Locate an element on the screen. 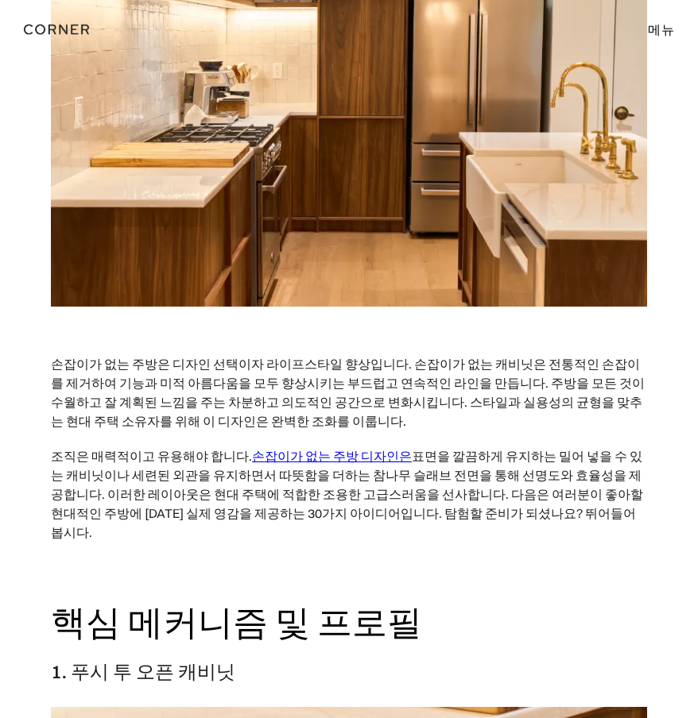  h2: 핵심 메커니즘 및 프로필 is located at coordinates (349, 622).